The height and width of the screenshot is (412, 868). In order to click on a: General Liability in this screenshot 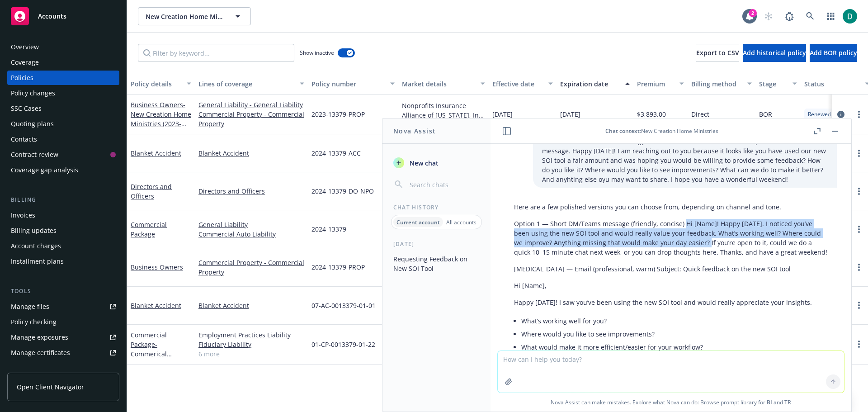, I will do `click(251, 224)`.